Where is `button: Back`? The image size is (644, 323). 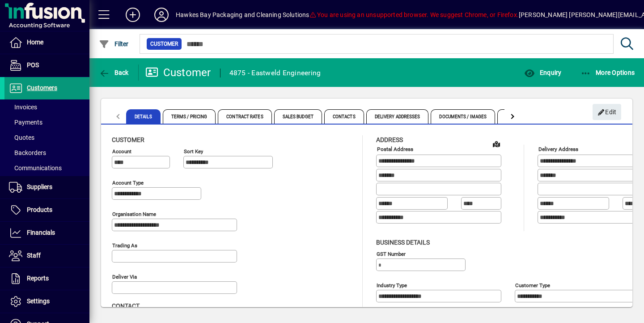 button: Back is located at coordinates (114, 72).